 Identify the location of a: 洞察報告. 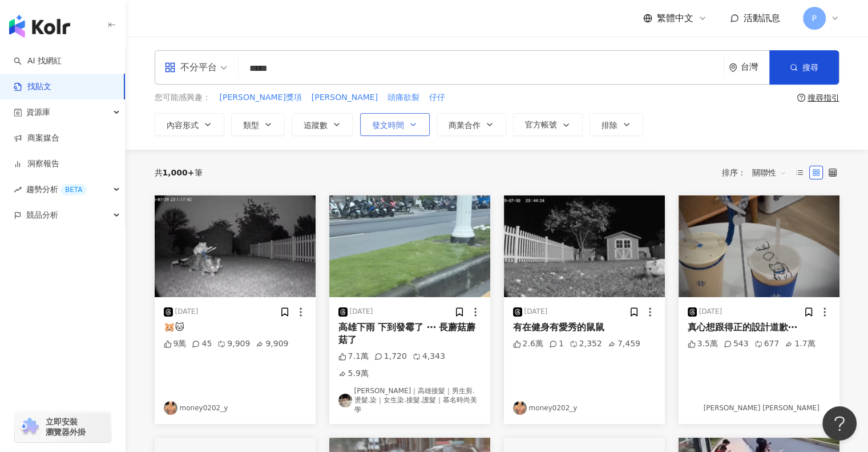
(37, 164).